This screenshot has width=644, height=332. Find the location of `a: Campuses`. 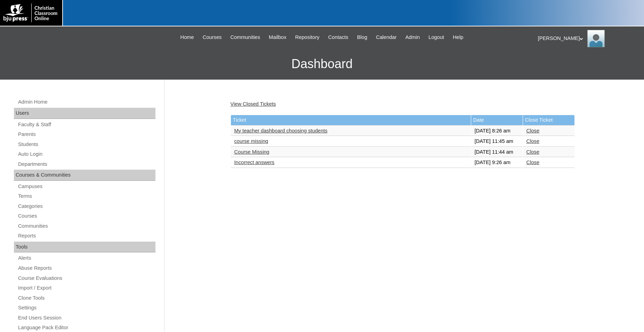

a: Campuses is located at coordinates (87, 186).